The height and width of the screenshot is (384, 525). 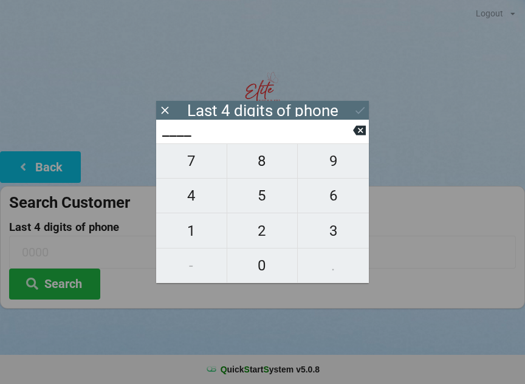 What do you see at coordinates (191, 196) in the screenshot?
I see `span: 4` at bounding box center [191, 196].